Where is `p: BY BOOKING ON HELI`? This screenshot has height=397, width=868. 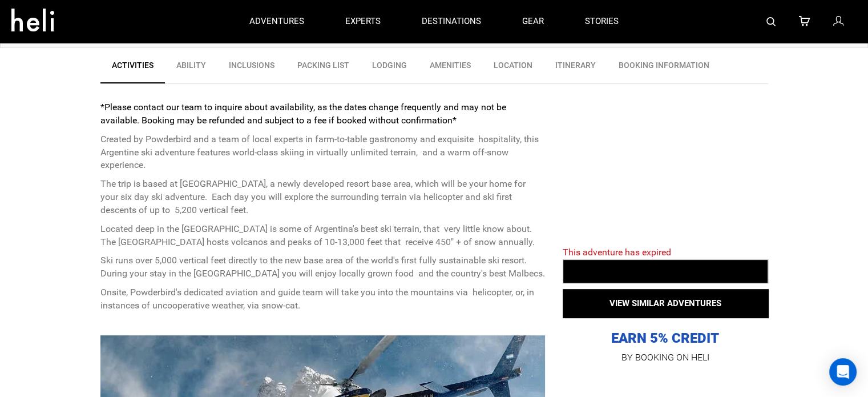 p: BY BOOKING ON HELI is located at coordinates (665, 357).